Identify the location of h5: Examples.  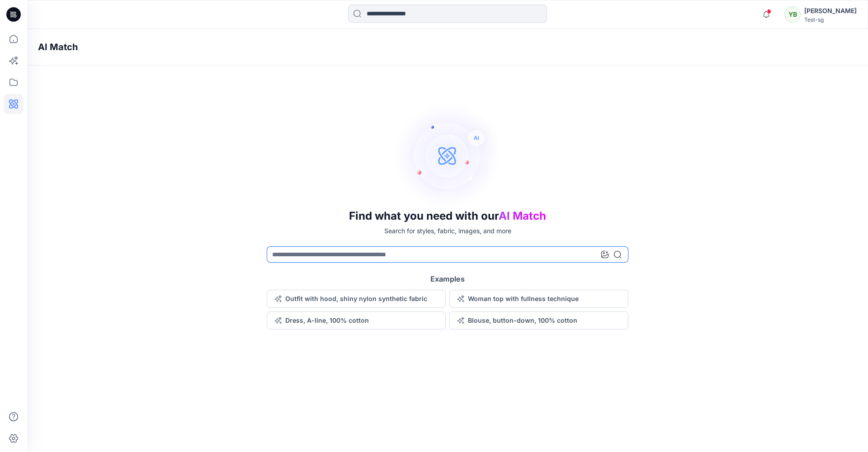
(448, 279).